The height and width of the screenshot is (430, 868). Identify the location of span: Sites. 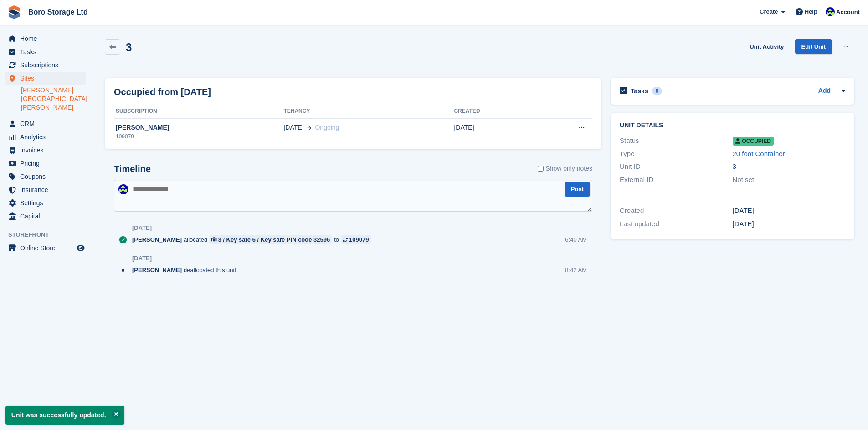
(48, 79).